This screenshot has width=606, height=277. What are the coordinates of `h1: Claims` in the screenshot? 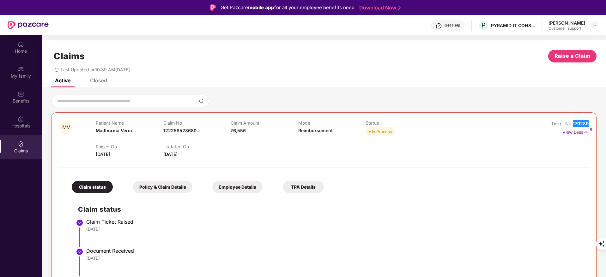 It's located at (69, 56).